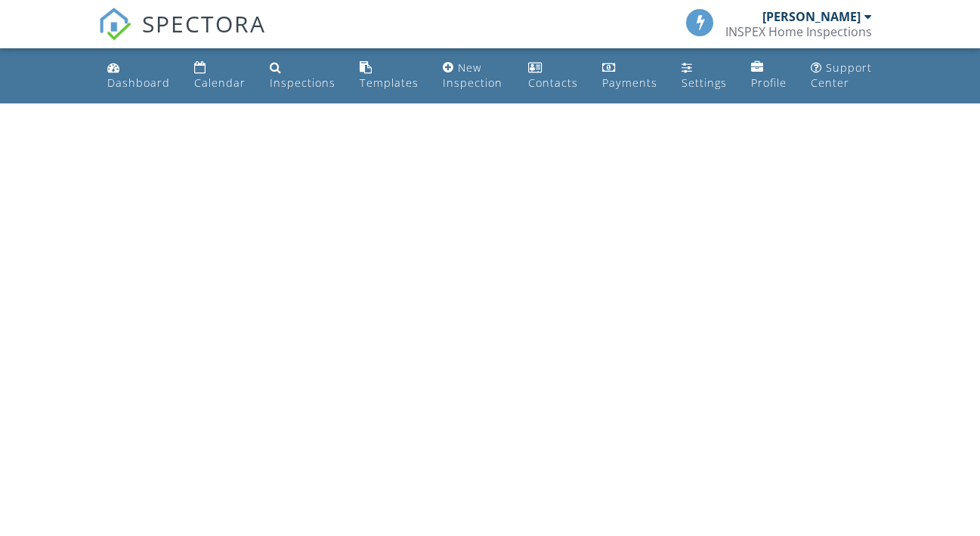 The height and width of the screenshot is (536, 980). What do you see at coordinates (704, 82) in the screenshot?
I see `div: Settings` at bounding box center [704, 82].